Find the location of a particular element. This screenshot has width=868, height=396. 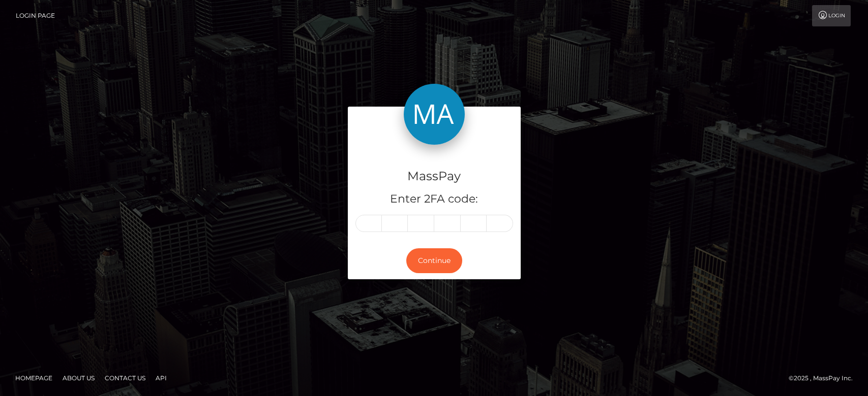

a: About Us is located at coordinates (78, 378).